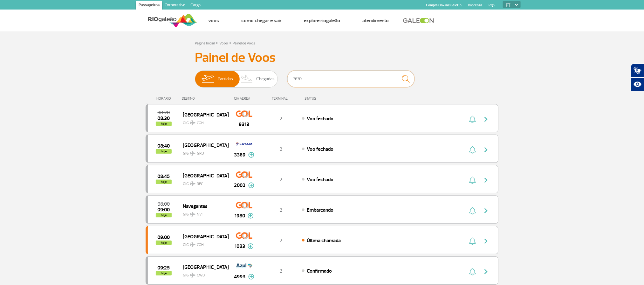 Image resolution: width=644 pixels, height=285 pixels. What do you see at coordinates (492, 5) in the screenshot?
I see `a: RQS` at bounding box center [492, 5].